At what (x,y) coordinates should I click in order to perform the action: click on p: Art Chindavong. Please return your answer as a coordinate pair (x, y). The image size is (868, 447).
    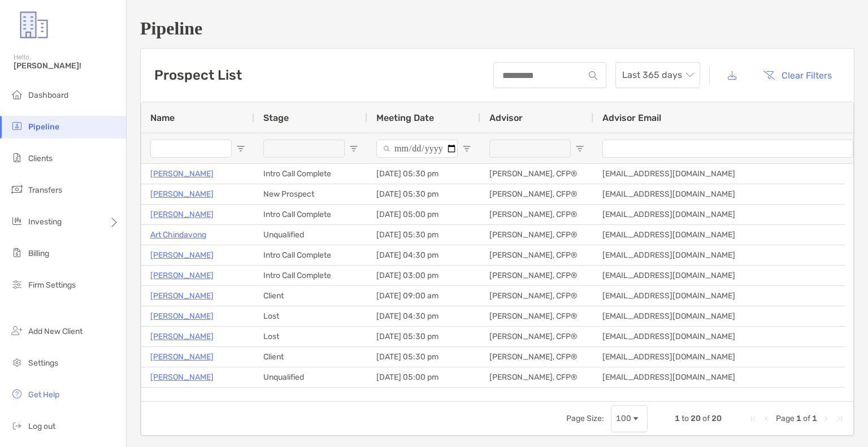
    Looking at the image, I should click on (178, 234).